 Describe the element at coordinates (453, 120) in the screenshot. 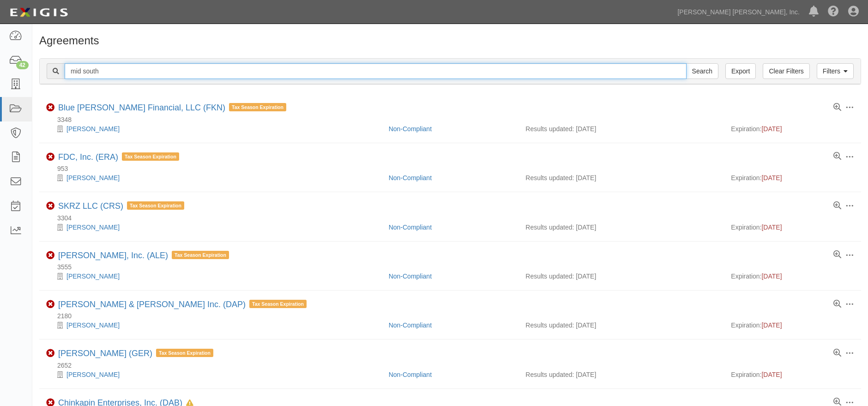

I see `div: 3348` at that location.